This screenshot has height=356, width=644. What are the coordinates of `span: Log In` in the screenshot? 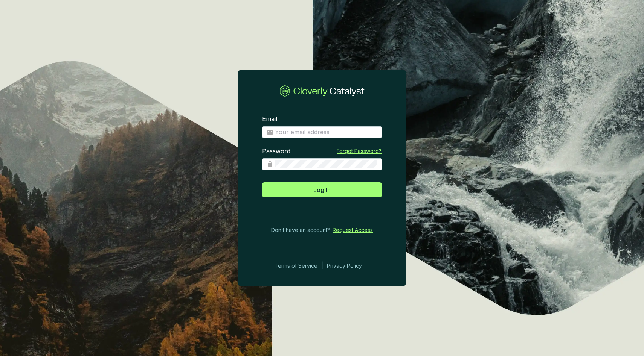 It's located at (322, 190).